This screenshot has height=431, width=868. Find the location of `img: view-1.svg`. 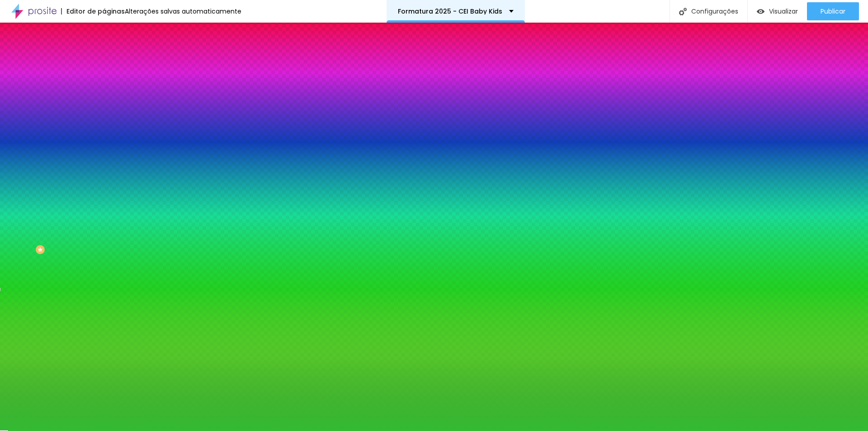

img: view-1.svg is located at coordinates (760, 11).